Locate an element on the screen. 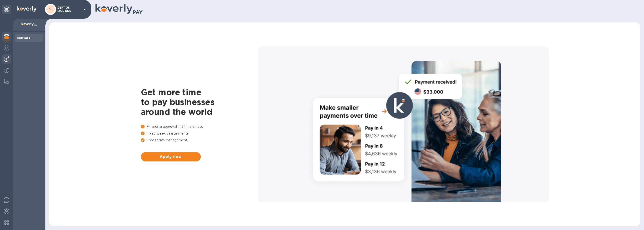  div: Unpin categories is located at coordinates (7, 9).